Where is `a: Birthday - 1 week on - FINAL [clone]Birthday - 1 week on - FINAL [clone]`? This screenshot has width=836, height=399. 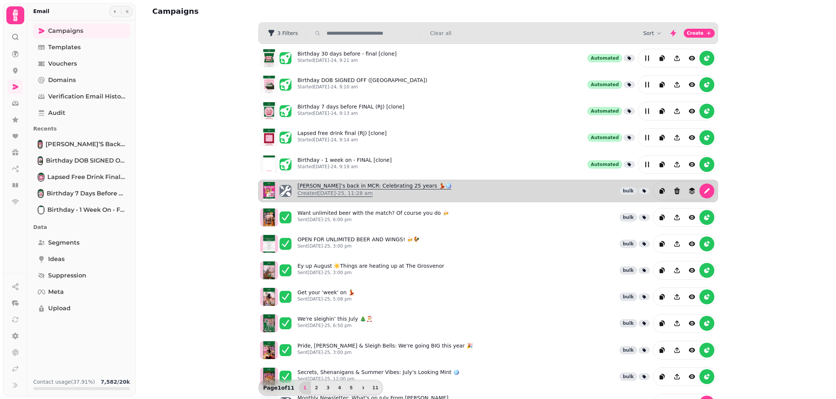
a: Birthday - 1 week on - FINAL [clone]Birthday - 1 week on - FINAL [clone] is located at coordinates (81, 210).